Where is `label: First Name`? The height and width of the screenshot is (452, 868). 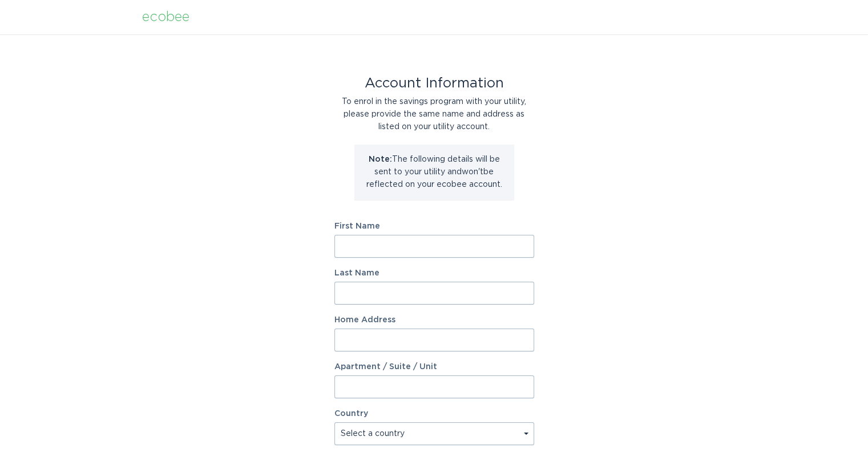
label: First Name is located at coordinates (434, 226).